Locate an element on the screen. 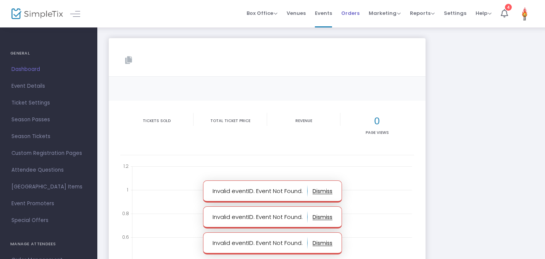 The height and width of the screenshot is (259, 545). span: Attendee Questions is located at coordinates (48, 170).